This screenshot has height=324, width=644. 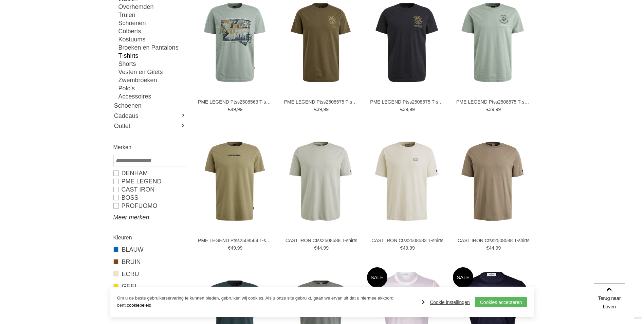 What do you see at coordinates (235, 42) in the screenshot?
I see `img: PME LEGEND Ptss2508563 T-shirts` at bounding box center [235, 42].